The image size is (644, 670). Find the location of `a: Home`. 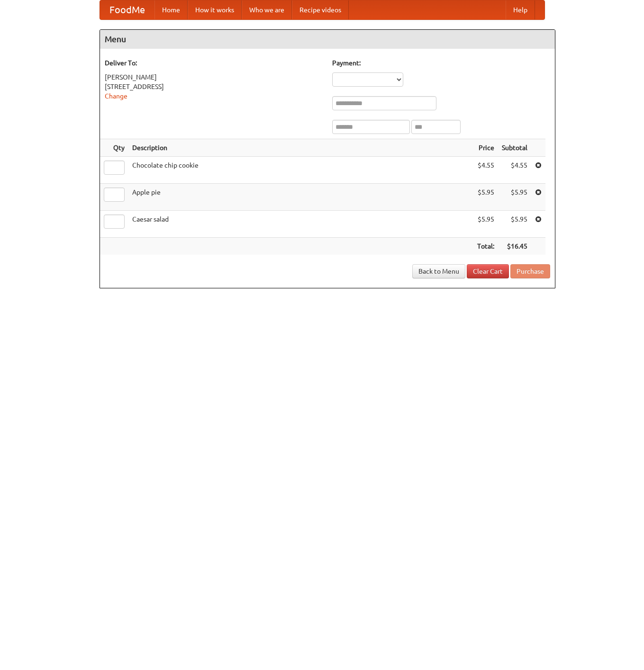

a: Home is located at coordinates (171, 10).